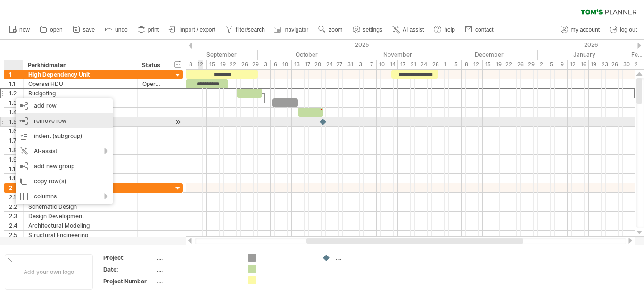  What do you see at coordinates (259, 64) in the screenshot?
I see `div: 29 - 3` at bounding box center [259, 64].